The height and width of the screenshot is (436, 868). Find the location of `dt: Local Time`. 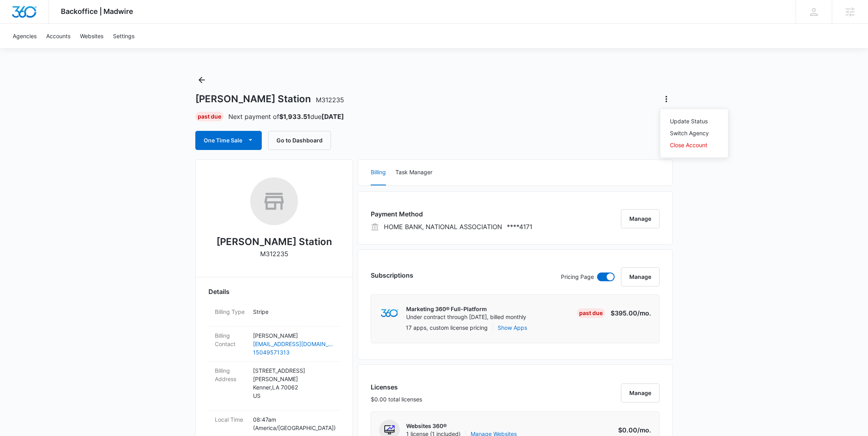

dt: Local Time is located at coordinates (231, 419).